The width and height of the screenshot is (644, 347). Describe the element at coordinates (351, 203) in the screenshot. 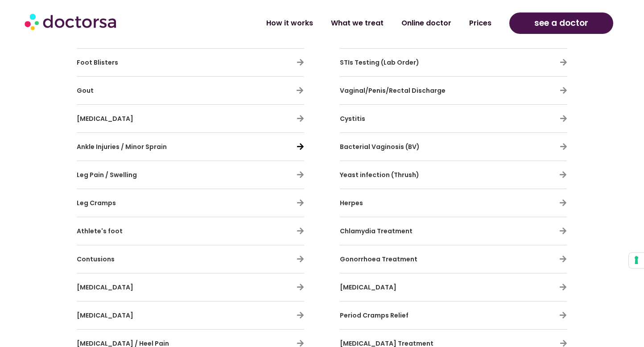

I see `span: Herpes` at that location.